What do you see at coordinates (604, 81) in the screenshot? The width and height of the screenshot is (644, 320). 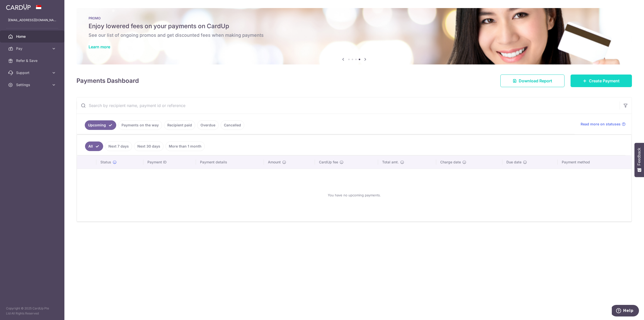 I see `span: Create Payment` at bounding box center [604, 81].